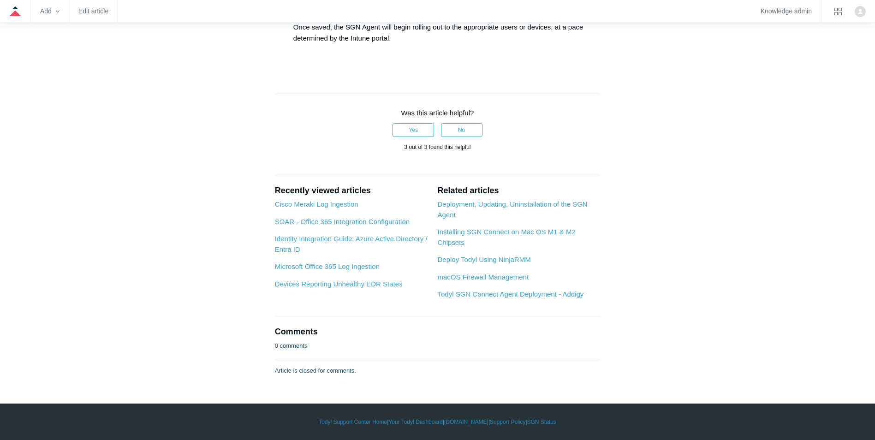 Image resolution: width=875 pixels, height=440 pixels. What do you see at coordinates (351, 244) in the screenshot?
I see `a: Identity Integration Guide: Azure Active Directory / Entra ID` at bounding box center [351, 244].